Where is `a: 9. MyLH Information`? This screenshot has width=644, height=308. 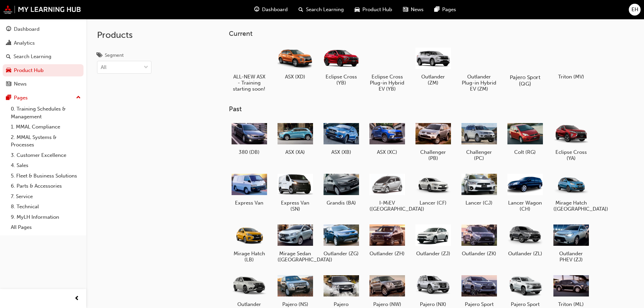
a: 9. MyLH Information is located at coordinates (46, 217).